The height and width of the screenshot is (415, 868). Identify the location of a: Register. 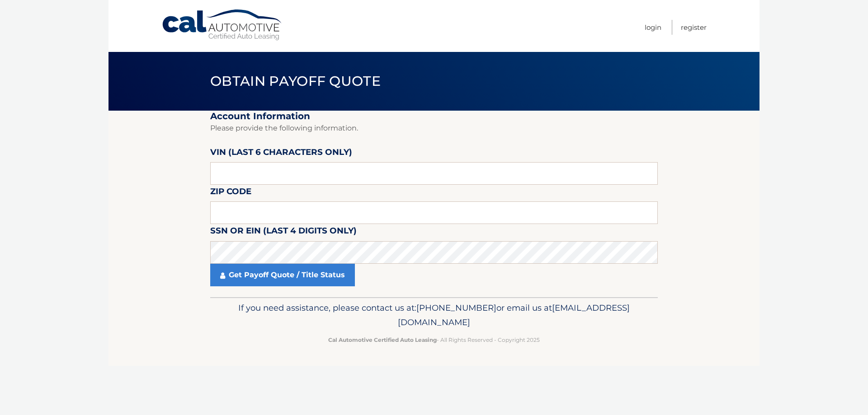
(693, 27).